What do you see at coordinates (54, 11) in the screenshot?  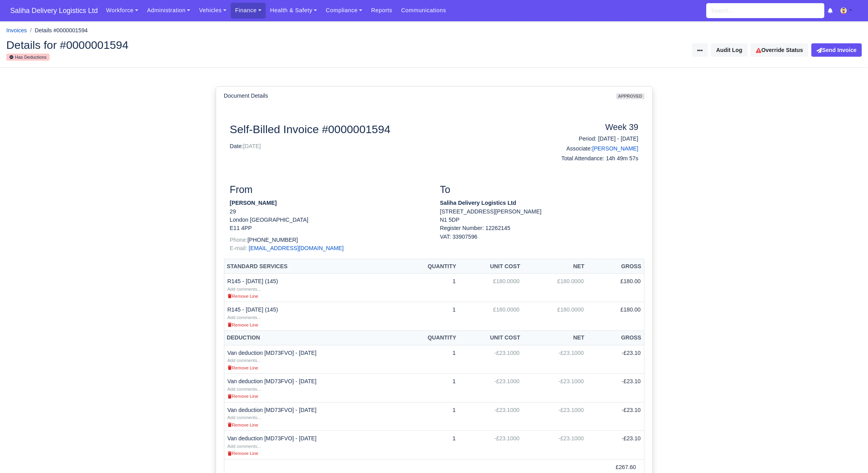 I see `a: Saliha Delivery Logistics Ltd` at bounding box center [54, 11].